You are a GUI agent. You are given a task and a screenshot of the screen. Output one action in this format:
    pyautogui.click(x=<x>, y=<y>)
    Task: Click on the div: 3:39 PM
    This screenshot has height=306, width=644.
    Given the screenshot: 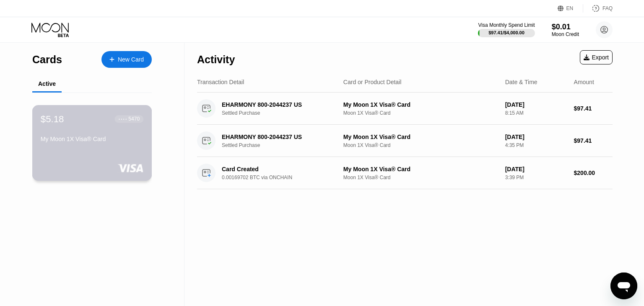 What is the action you would take?
    pyautogui.click(x=536, y=178)
    